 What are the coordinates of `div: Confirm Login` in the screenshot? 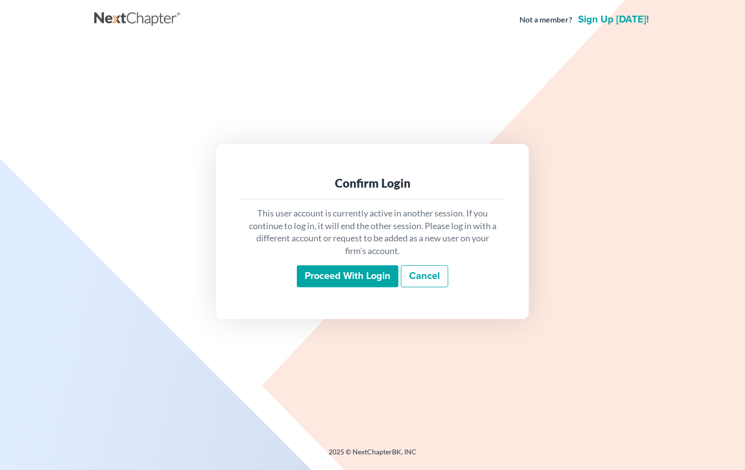 It's located at (373, 183).